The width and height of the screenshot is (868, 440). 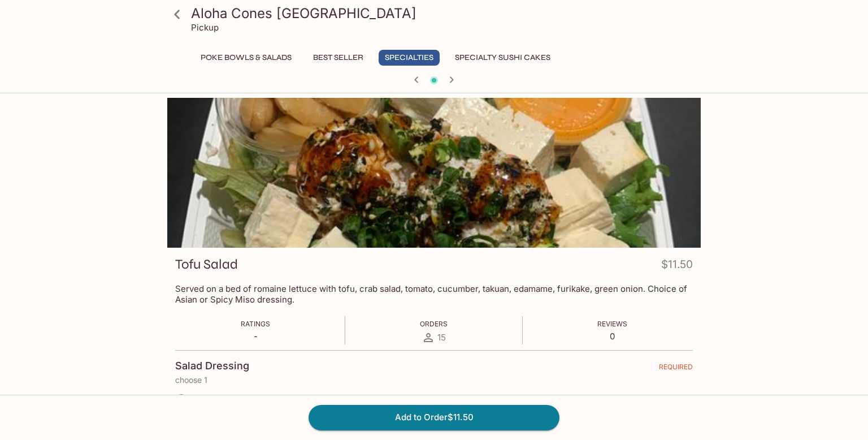 What do you see at coordinates (434, 417) in the screenshot?
I see `button: Add to Order$11.50` at bounding box center [434, 417].